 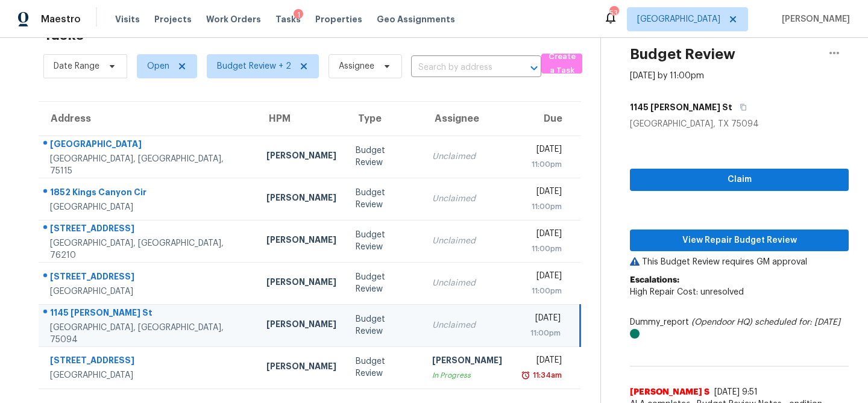 What do you see at coordinates (682, 54) in the screenshot?
I see `h2: Budget Review` at bounding box center [682, 54].